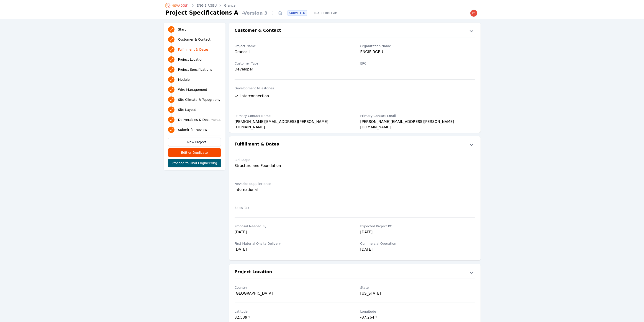 The image size is (644, 322). Describe the element at coordinates (418, 243) in the screenshot. I see `label: Commercial Operation` at that location.